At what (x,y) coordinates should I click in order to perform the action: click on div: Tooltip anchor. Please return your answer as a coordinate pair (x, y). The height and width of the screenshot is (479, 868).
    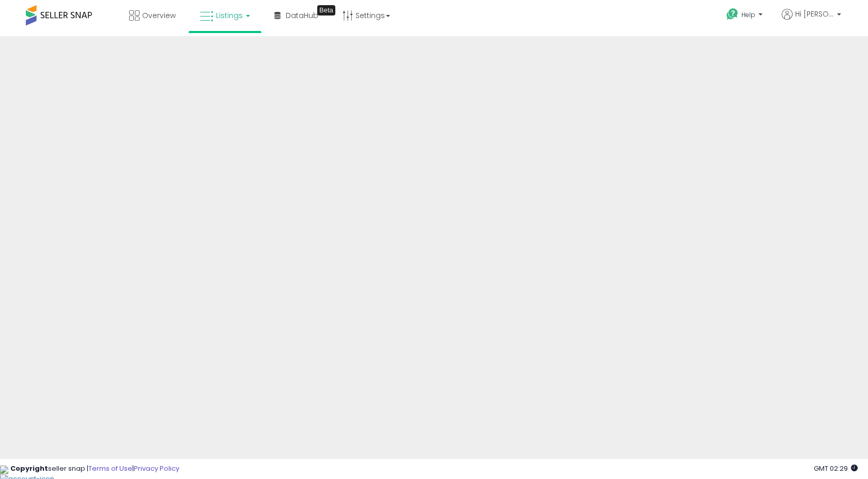
    Looking at the image, I should click on (326, 10).